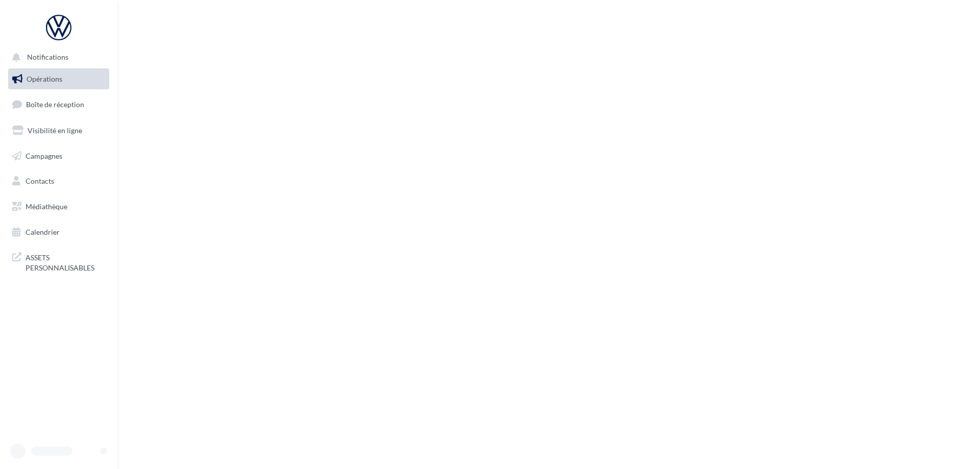 This screenshot has width=980, height=469. I want to click on a: Campagnes, so click(59, 156).